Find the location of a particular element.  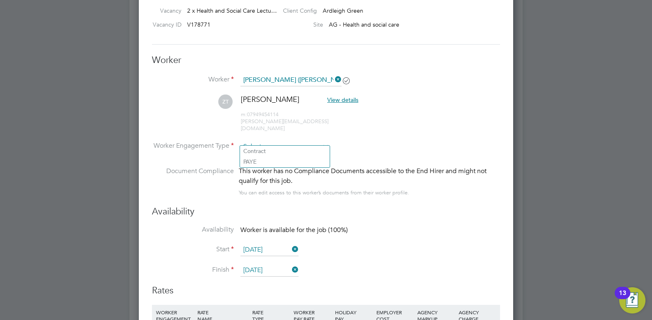

div: 13 is located at coordinates (622, 298).